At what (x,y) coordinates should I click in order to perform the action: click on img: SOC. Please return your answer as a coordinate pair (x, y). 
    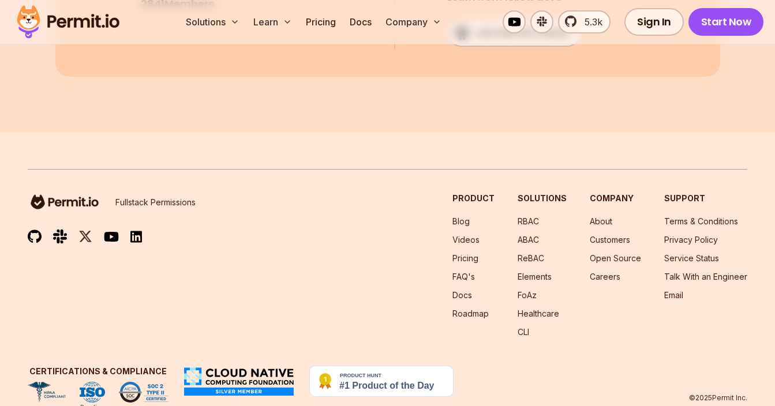
    Looking at the image, I should click on (144, 393).